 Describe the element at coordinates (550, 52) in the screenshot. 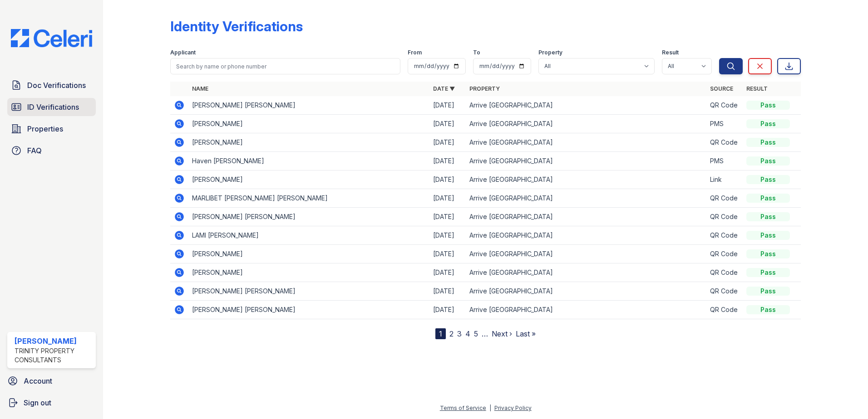

I see `label: Property` at that location.